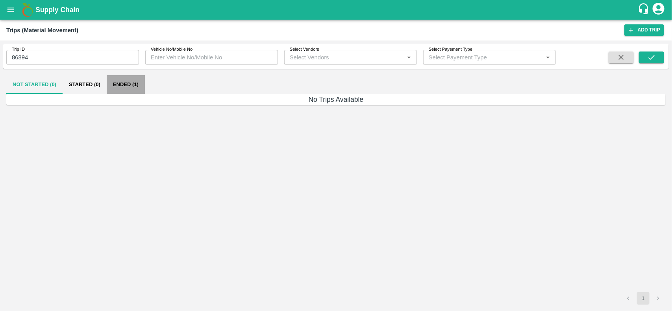 This screenshot has width=672, height=311. Describe the element at coordinates (125, 85) in the screenshot. I see `button: Ended (1)` at that location.